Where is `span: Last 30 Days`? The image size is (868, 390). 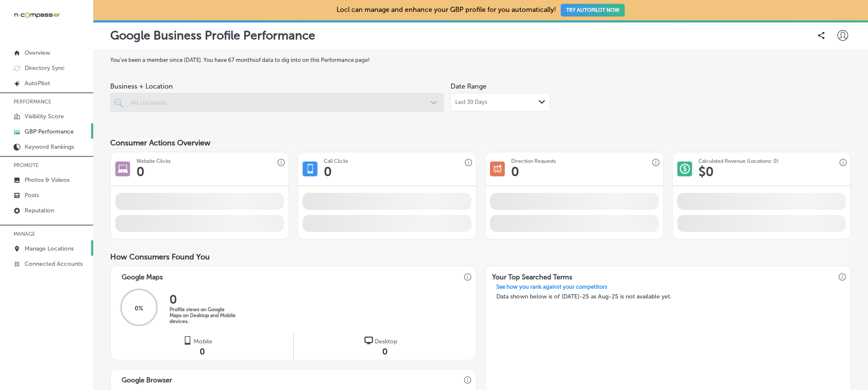
span: Last 30 Days is located at coordinates (471, 103).